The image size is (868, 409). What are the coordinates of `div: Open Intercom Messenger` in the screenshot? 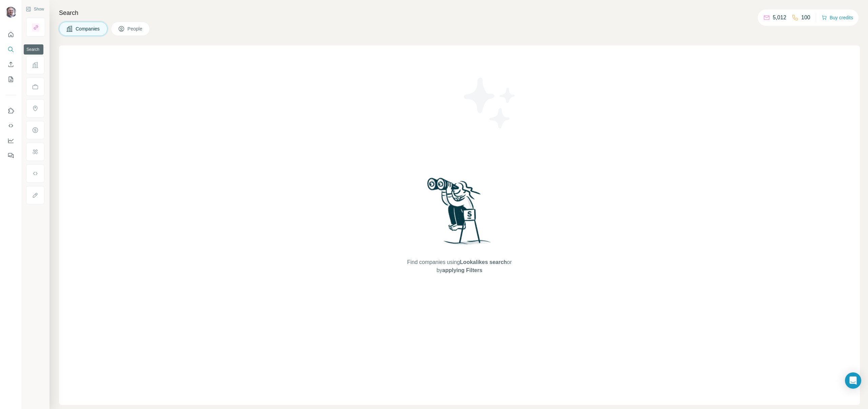 It's located at (853, 381).